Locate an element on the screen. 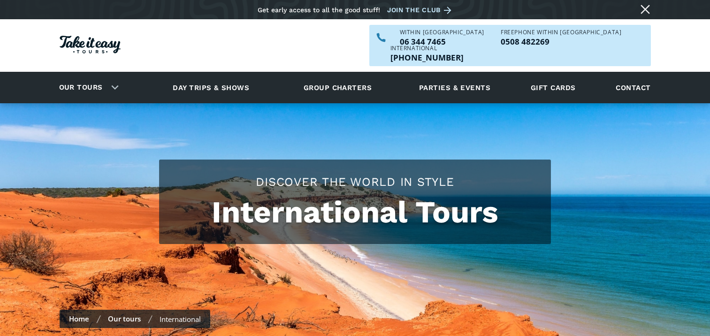 The image size is (710, 336). a: Group charters is located at coordinates (338, 87).